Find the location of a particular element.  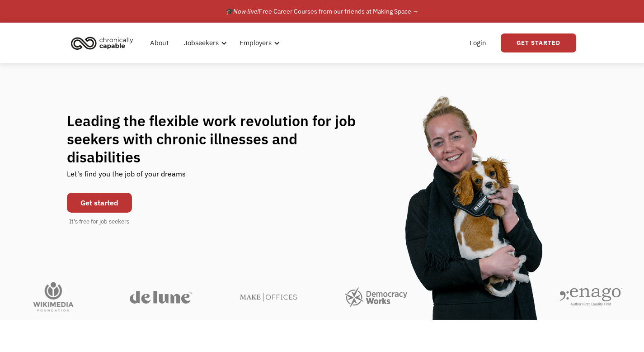

img: Chronically Capable logo is located at coordinates (102, 43).